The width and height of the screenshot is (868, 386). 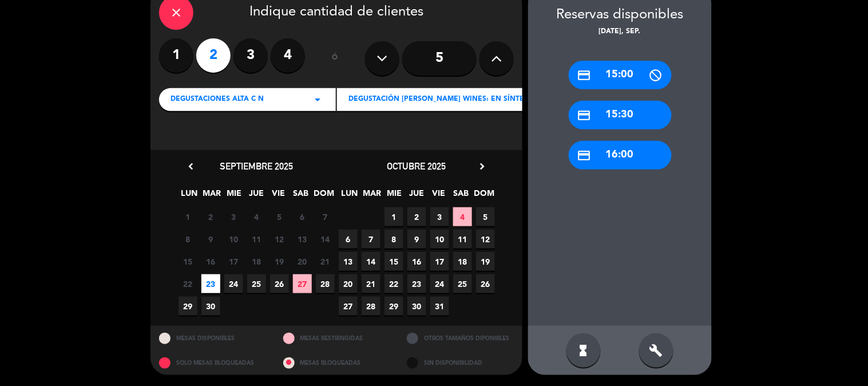 What do you see at coordinates (213, 55) in the screenshot?
I see `label: 2` at bounding box center [213, 55].